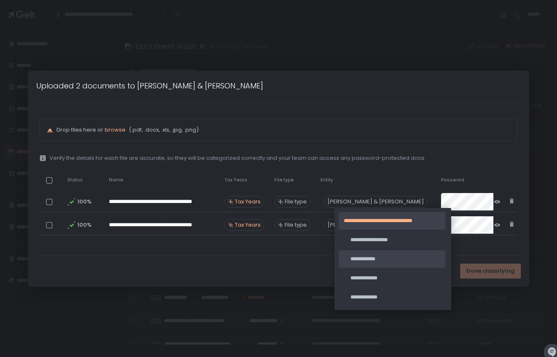 This screenshot has width=557, height=357. I want to click on button: browse, so click(115, 130).